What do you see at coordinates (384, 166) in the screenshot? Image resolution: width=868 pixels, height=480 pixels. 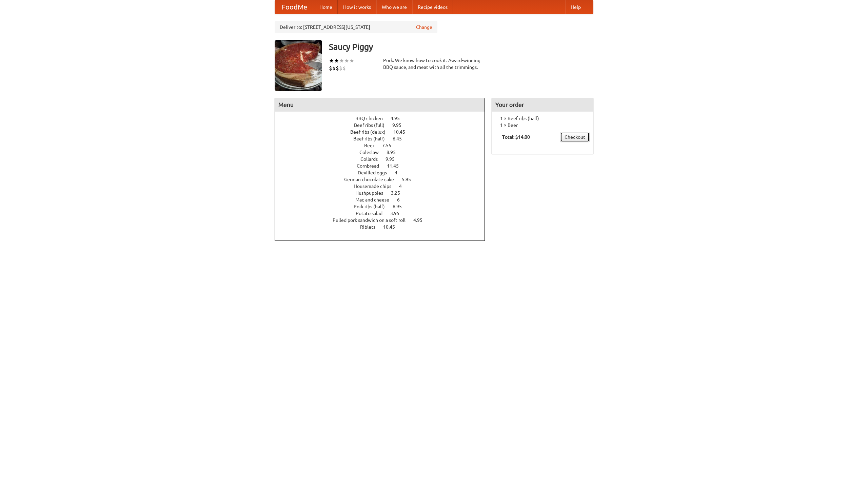 I see `a: Cornbread 11.45` at bounding box center [384, 166].